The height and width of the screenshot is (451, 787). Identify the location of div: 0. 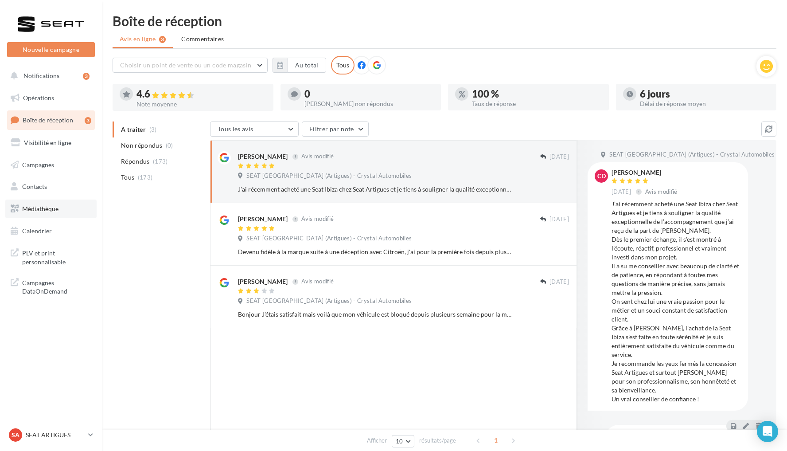
(369, 94).